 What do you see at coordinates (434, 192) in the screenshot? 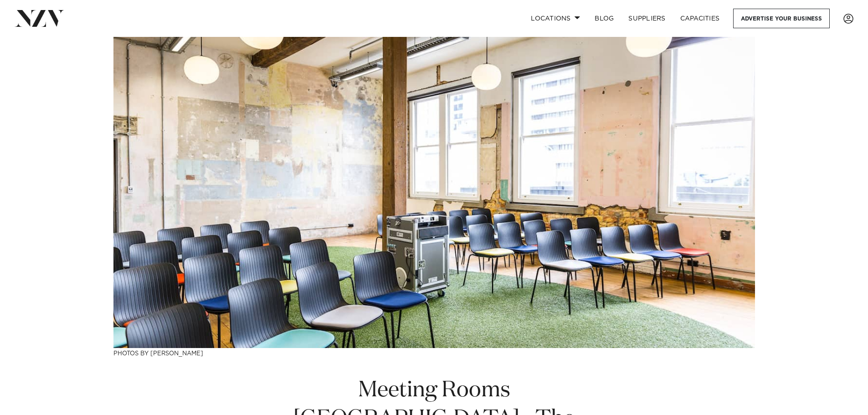
I see `img: Meeting Rooms Auckland - The Top 23` at bounding box center [434, 192].